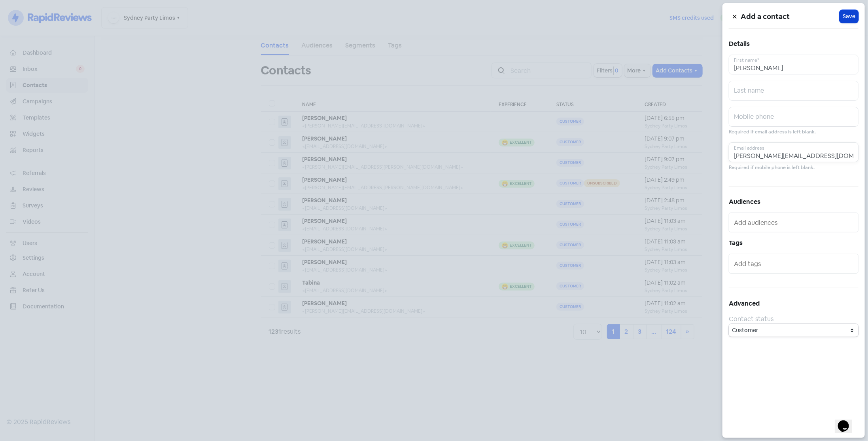  What do you see at coordinates (772, 132) in the screenshot?
I see `small: Required if email address is left blank.` at bounding box center [772, 132].